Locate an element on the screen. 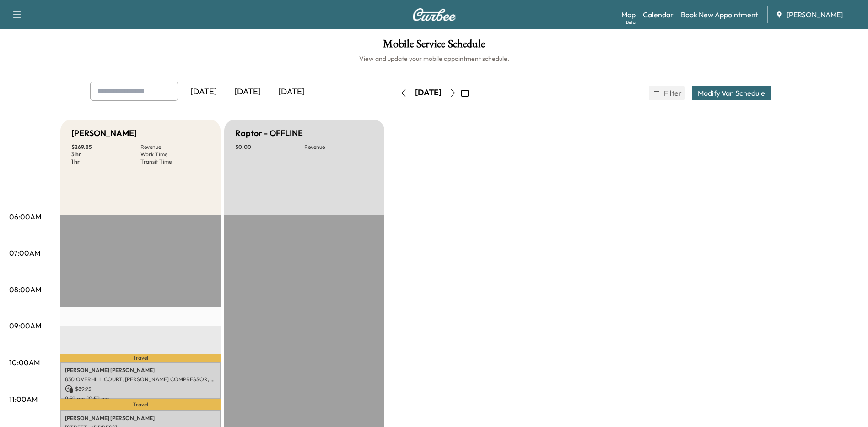 This screenshot has width=868, height=427. p: 08:00AM is located at coordinates (25, 290).